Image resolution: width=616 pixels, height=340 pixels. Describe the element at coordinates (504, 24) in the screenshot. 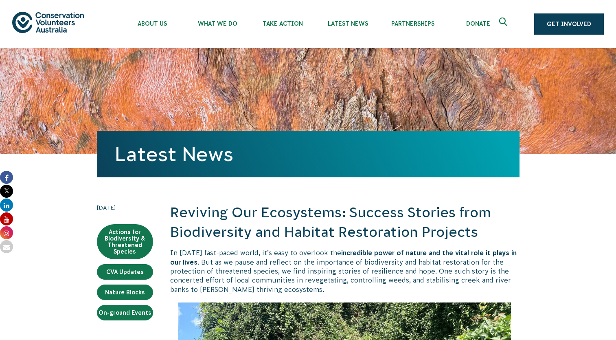

I see `span: Expand search box` at that location.